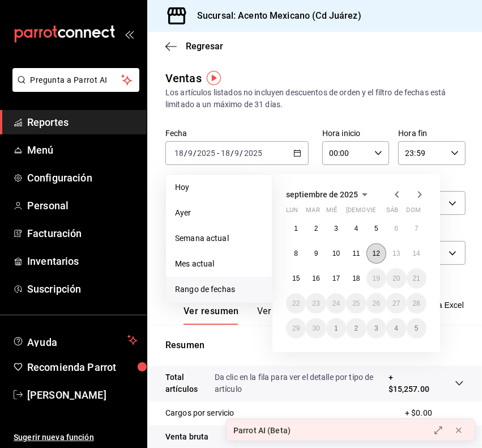 The height and width of the screenshot is (448, 482). I want to click on button: 6 de septiembre de 2025, so click(396, 229).